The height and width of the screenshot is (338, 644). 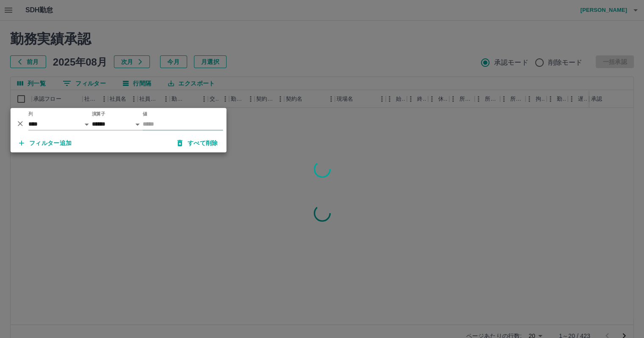 I want to click on label: 値, so click(x=145, y=114).